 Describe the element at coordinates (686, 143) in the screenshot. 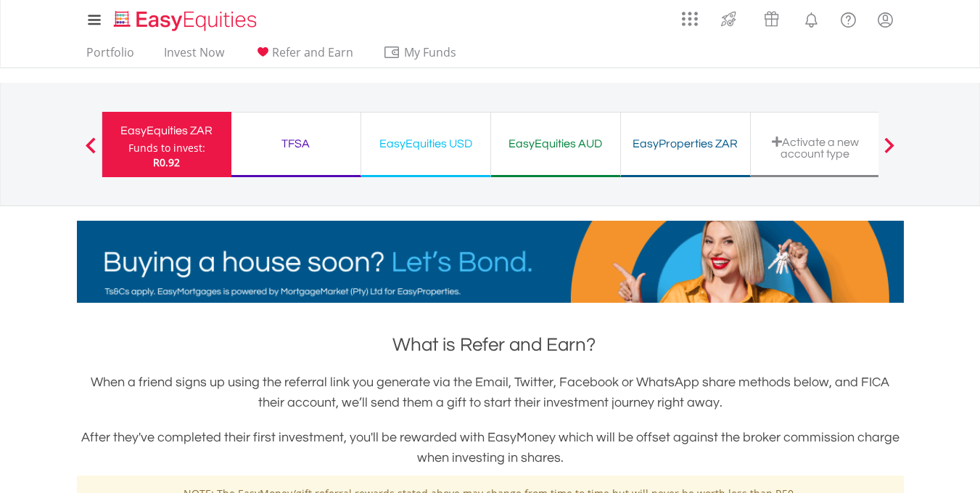

I see `div: EasyProperties ZAR` at that location.